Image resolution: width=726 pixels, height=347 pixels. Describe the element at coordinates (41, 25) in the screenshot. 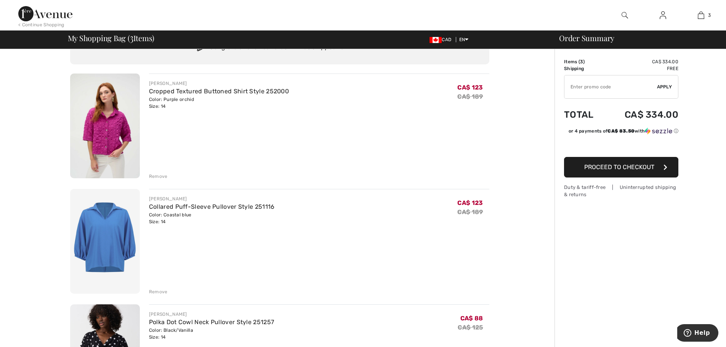

I see `div: < Continue Shopping` at that location.